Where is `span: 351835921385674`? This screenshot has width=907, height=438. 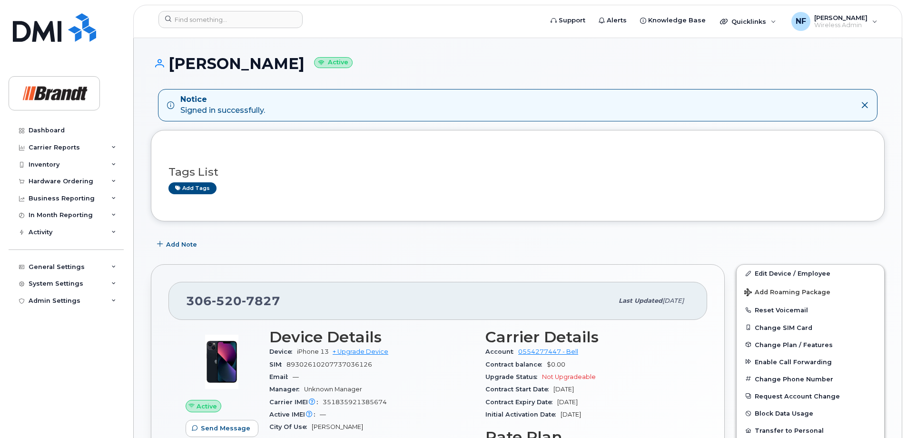
span: 351835921385674 is located at coordinates (355, 402).